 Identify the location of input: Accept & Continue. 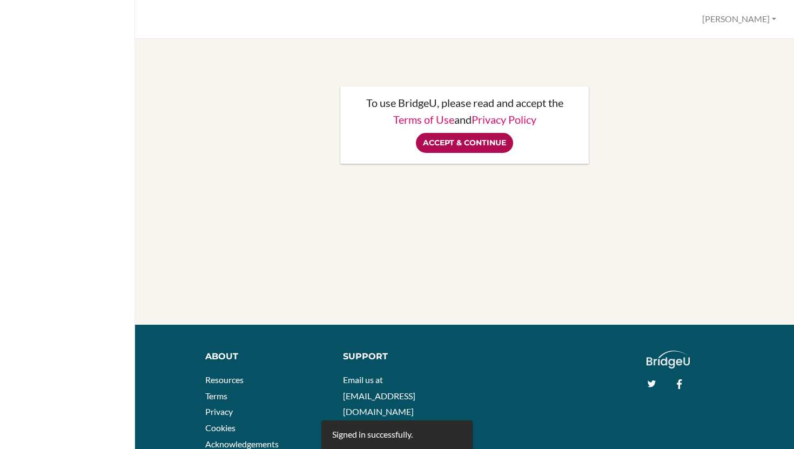
(464, 143).